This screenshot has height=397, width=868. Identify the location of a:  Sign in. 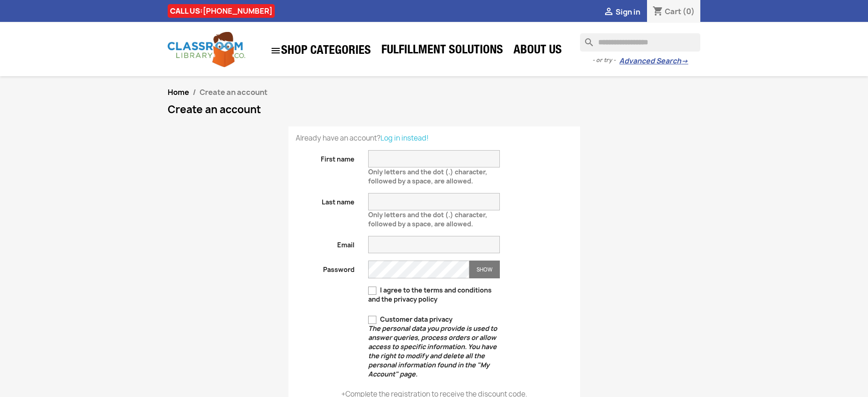
(622, 12).